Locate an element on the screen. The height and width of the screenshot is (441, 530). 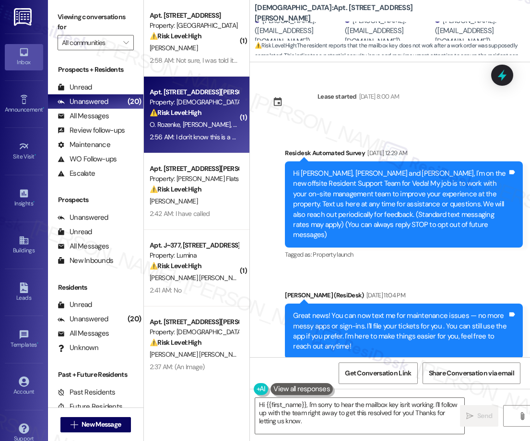
span: Send is located at coordinates (484, 416).